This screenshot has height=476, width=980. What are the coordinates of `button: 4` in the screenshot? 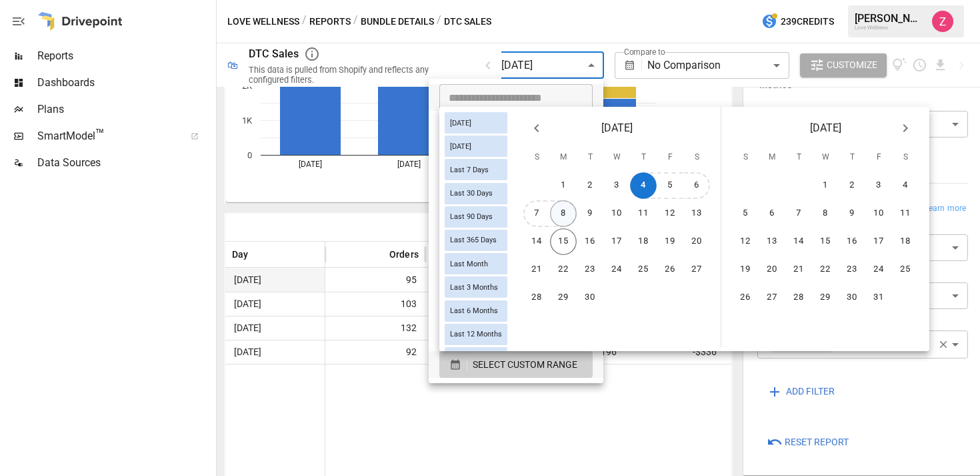 It's located at (905, 185).